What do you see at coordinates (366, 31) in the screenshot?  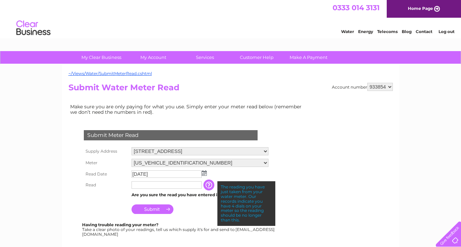 I see `a: Energy` at bounding box center [366, 31].